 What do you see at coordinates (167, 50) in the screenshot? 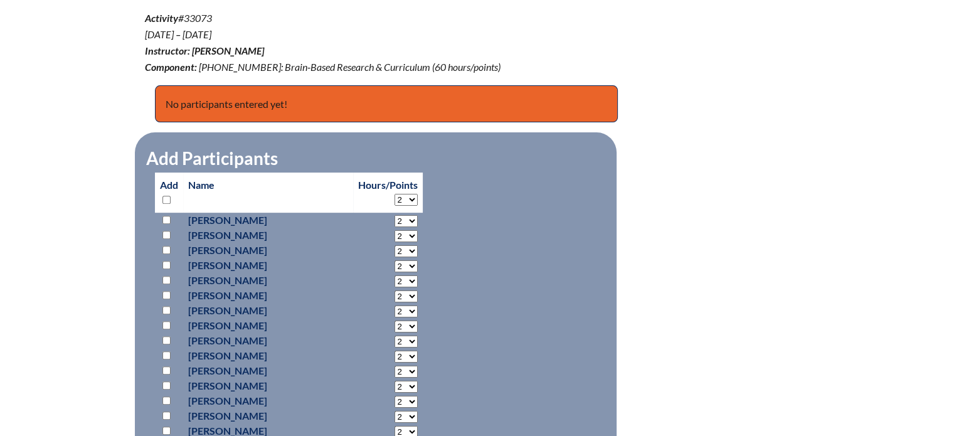
I see `b: Instructor:` at bounding box center [167, 50].